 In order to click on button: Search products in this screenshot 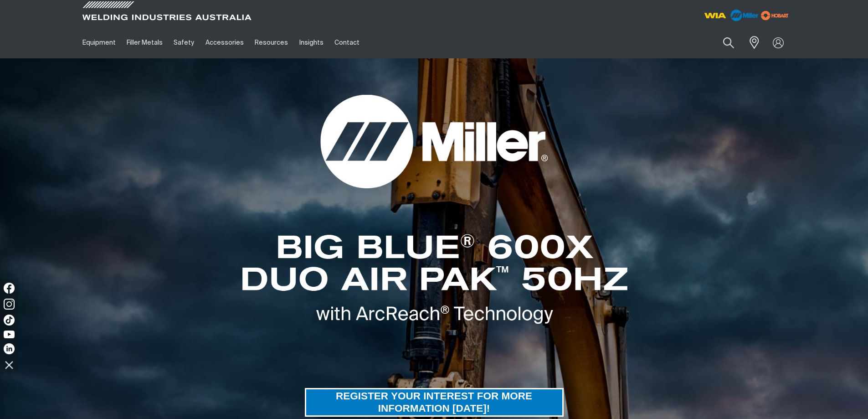, I will do `click(729, 42)`.